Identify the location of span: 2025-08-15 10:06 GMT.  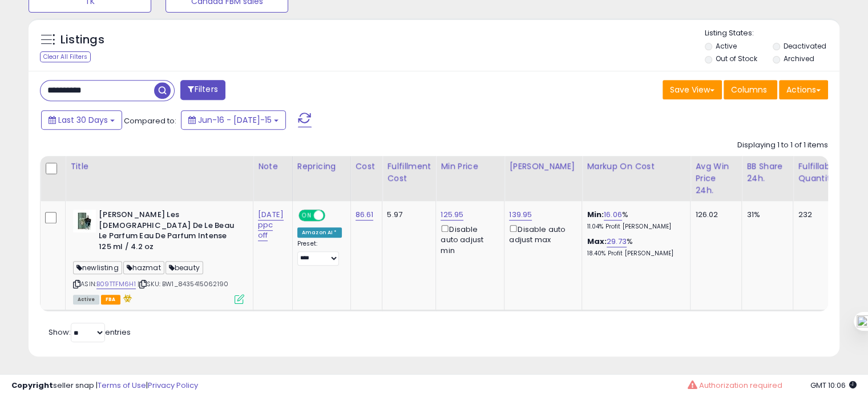
(833, 385).